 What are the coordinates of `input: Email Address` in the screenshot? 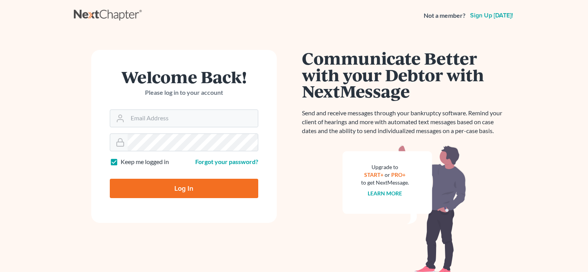 It's located at (192, 118).